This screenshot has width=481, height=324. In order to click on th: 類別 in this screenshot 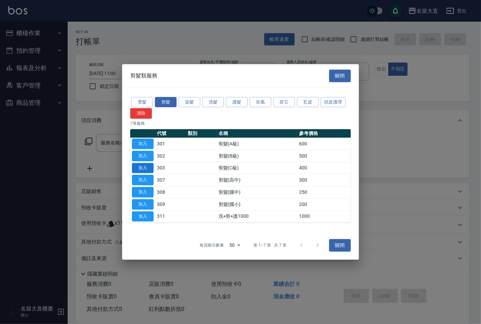, I will do `click(201, 134)`.